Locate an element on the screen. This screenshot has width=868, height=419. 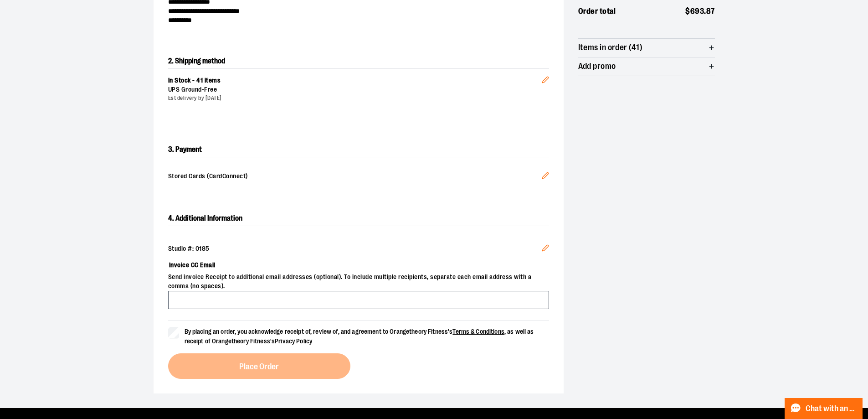
div: Studio #: 0185 is located at coordinates (358, 249).